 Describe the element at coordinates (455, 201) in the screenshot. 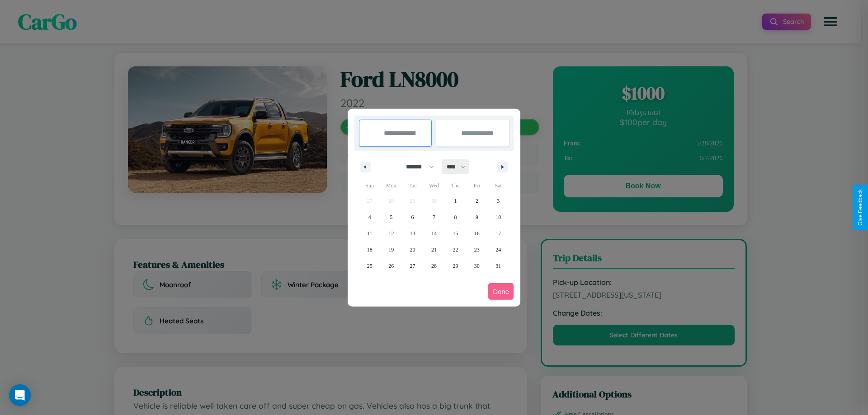

I see `span: 1` at that location.